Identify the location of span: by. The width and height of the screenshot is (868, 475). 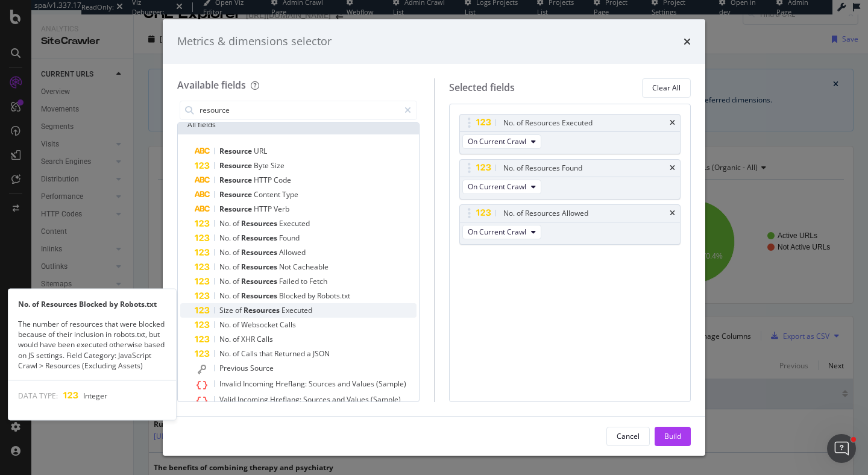
(312, 295).